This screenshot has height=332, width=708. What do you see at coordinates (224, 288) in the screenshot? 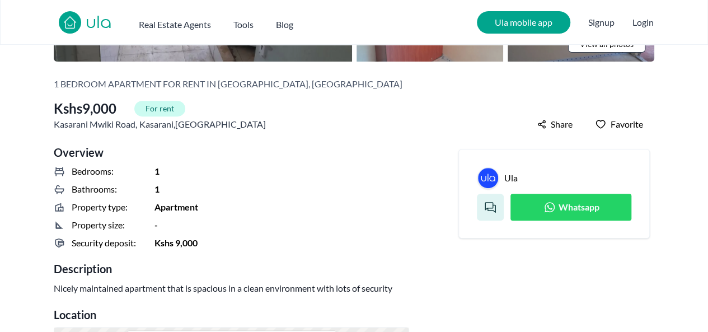
I see `h3: Nicely maintained apartment that is spacious in a clean environment with lots of security` at bounding box center [224, 288].